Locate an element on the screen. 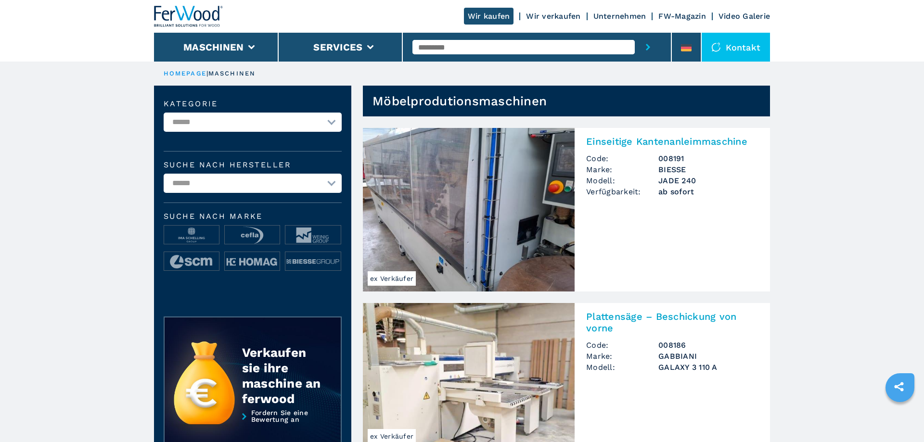 The width and height of the screenshot is (924, 442). h1: Möbelprodutionsmaschinen is located at coordinates (460, 101).